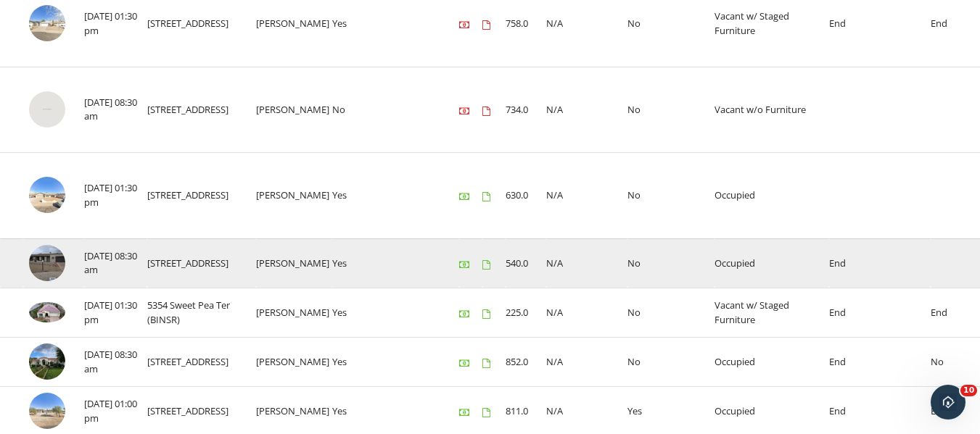  Describe the element at coordinates (772, 109) in the screenshot. I see `td: Vacant w/o Furniture` at that location.